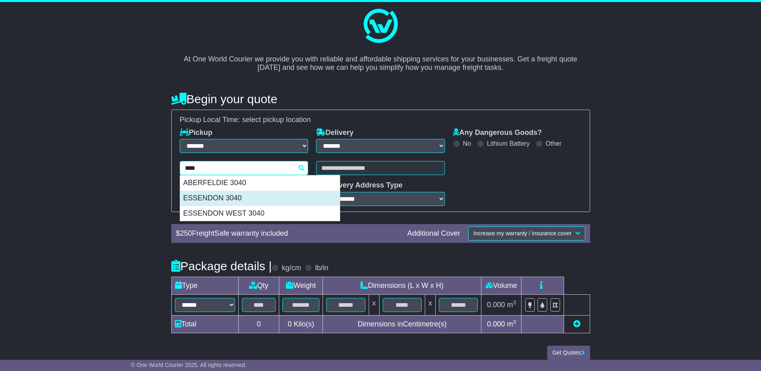 The width and height of the screenshot is (761, 371). I want to click on a: Add new item, so click(577, 324).